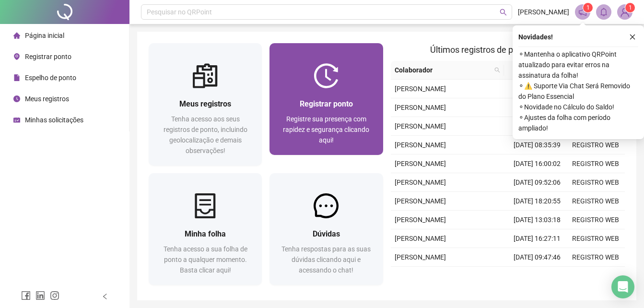 The image size is (644, 308). I want to click on a: DúvidasTenha respostas para as suas dúvidas clicando aqui e acessando o chat!, so click(326, 229).